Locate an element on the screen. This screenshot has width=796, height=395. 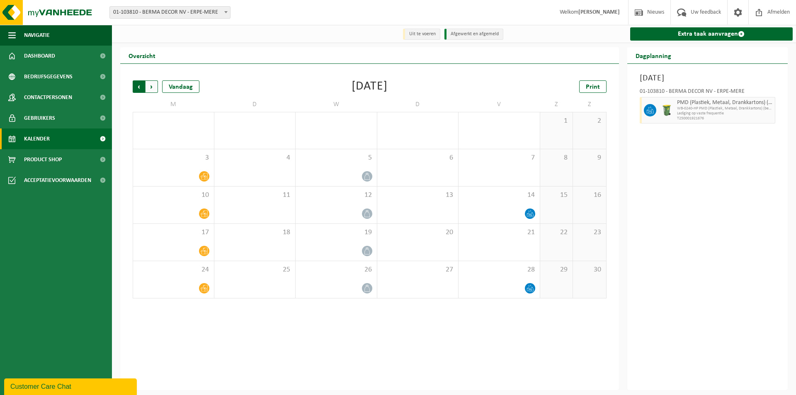
span: 1 is located at coordinates (556, 121).